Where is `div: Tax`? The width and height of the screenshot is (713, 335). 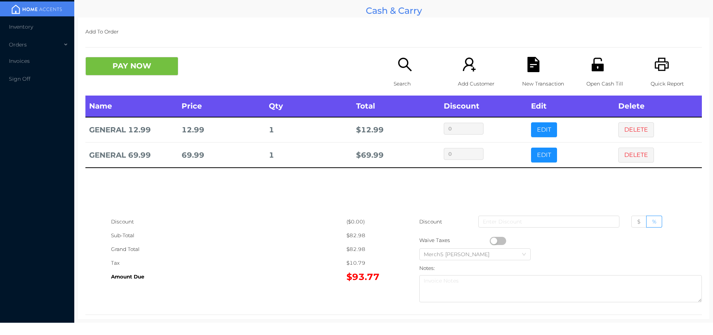 div: Tax is located at coordinates (229, 263).